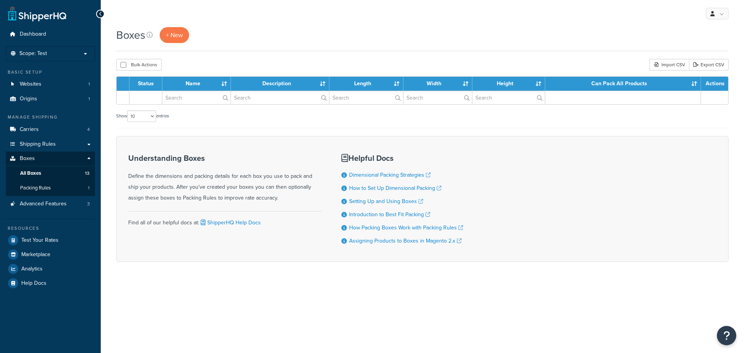  What do you see at coordinates (623, 84) in the screenshot?
I see `th: Can Pack All Products` at bounding box center [623, 84].